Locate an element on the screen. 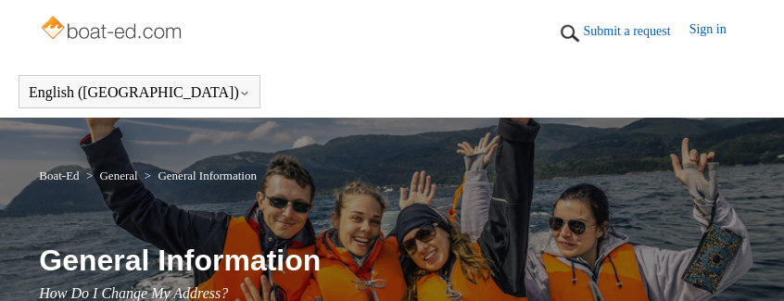 The width and height of the screenshot is (784, 301). a: General is located at coordinates (118, 175).